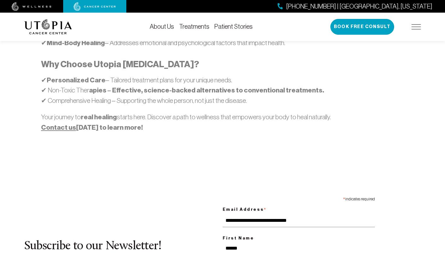 Image resolution: width=445 pixels, height=254 pixels. I want to click on div: indicates required, so click(298, 198).